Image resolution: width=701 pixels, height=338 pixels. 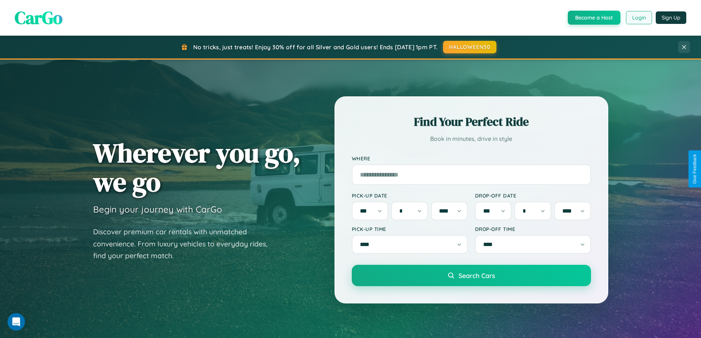 What do you see at coordinates (471, 139) in the screenshot?
I see `p: Book in minutes, drive in style` at bounding box center [471, 139].